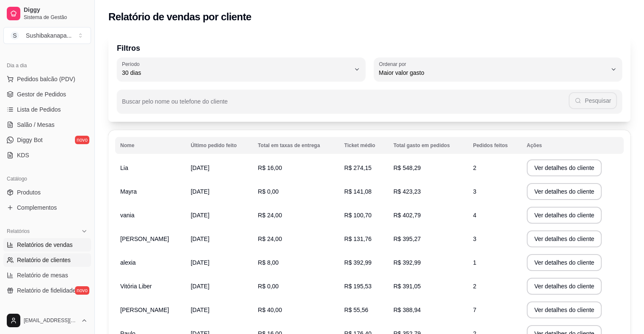 The height and width of the screenshot is (334, 644). Describe the element at coordinates (47, 208) in the screenshot. I see `a: Complementos` at that location.